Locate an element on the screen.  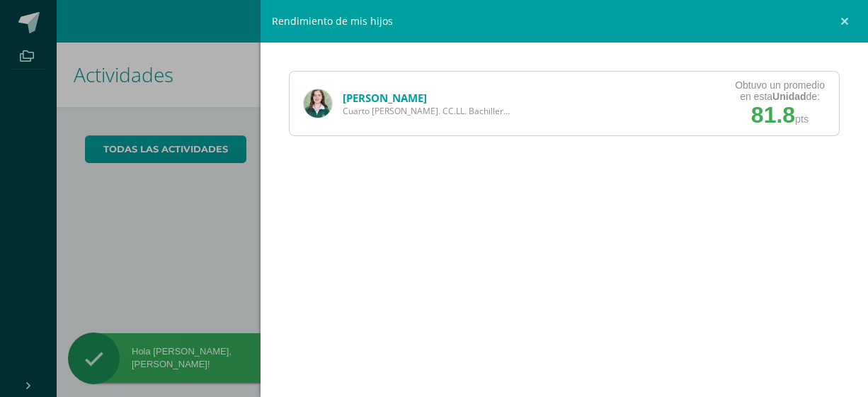
img: 43278124acf8d0ad7e41a6c0f38431d0.png is located at coordinates (318, 103).